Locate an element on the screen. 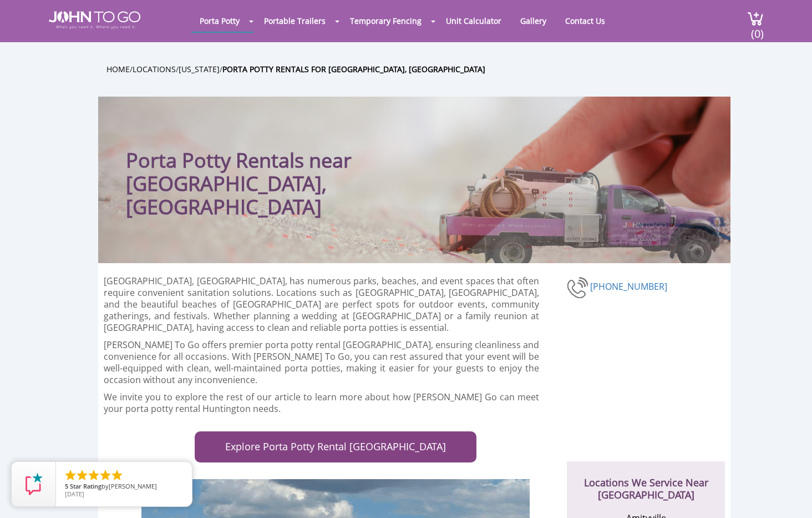 This screenshot has width=812, height=518. a: Temporary Fencing is located at coordinates (386, 20).